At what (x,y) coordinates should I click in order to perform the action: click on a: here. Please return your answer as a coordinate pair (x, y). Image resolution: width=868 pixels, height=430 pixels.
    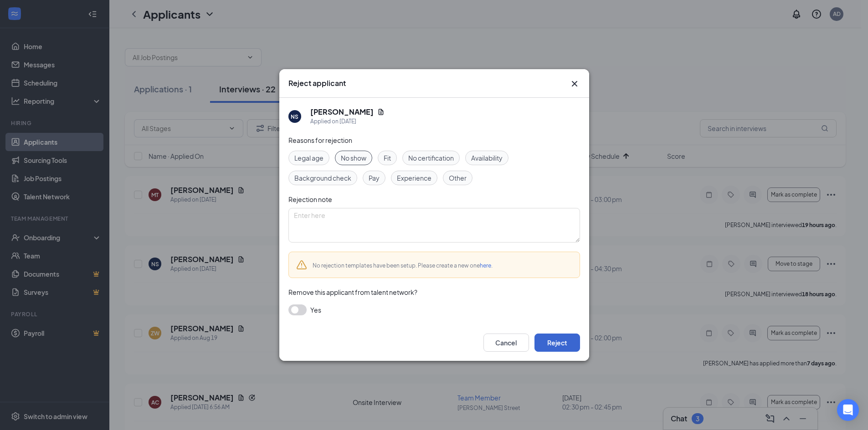
    Looking at the image, I should click on (485, 265).